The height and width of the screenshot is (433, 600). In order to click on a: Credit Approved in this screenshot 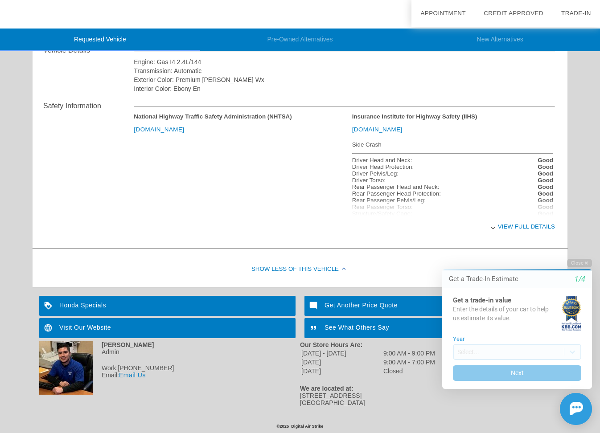, I will do `click(514, 13)`.